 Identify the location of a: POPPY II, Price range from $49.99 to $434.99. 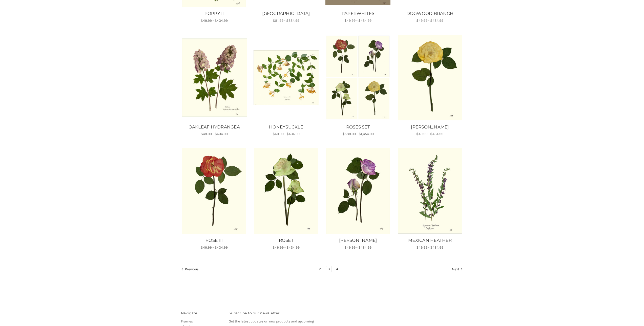
(214, 14).